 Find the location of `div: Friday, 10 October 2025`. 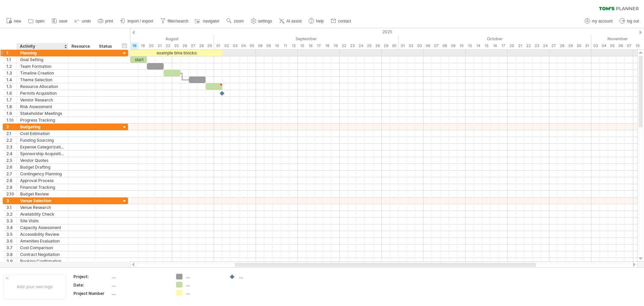

div: Friday, 10 October 2025 is located at coordinates (461, 46).